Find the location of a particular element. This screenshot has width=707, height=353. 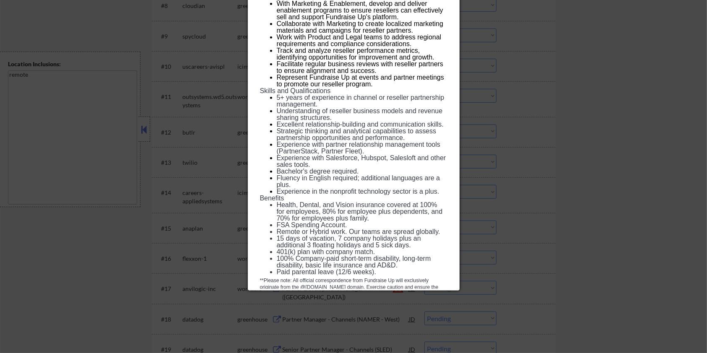

span: 401(k) plan with company match. is located at coordinates (326, 252).